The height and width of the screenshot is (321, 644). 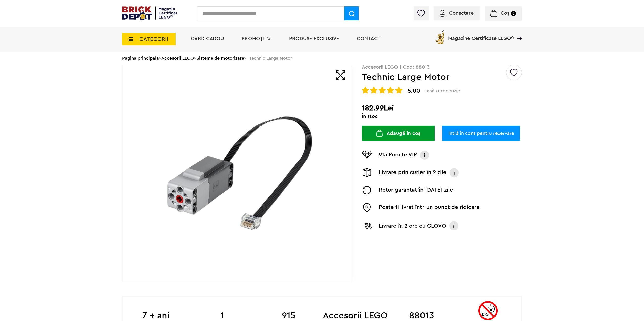 What do you see at coordinates (207, 39) in the screenshot?
I see `span: Card Cadou` at bounding box center [207, 39].